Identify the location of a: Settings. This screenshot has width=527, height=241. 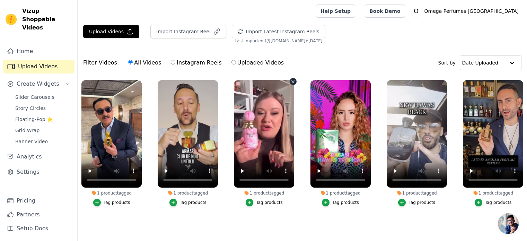
(38, 172).